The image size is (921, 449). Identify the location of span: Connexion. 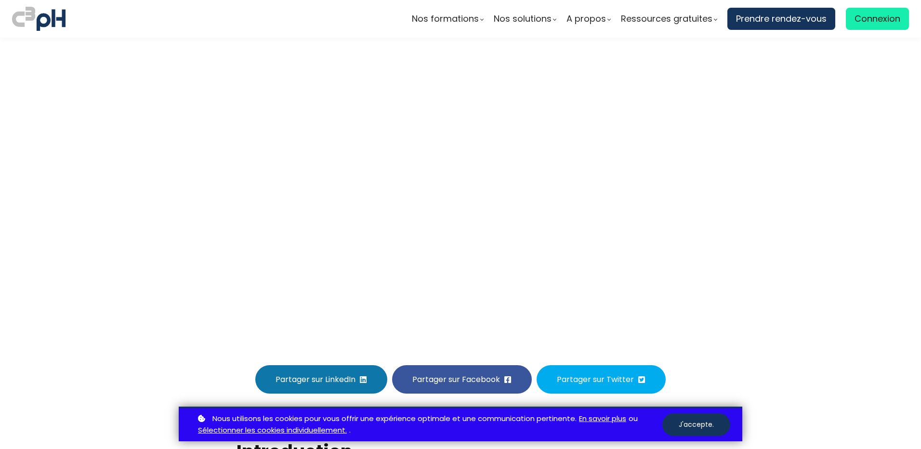
(877, 19).